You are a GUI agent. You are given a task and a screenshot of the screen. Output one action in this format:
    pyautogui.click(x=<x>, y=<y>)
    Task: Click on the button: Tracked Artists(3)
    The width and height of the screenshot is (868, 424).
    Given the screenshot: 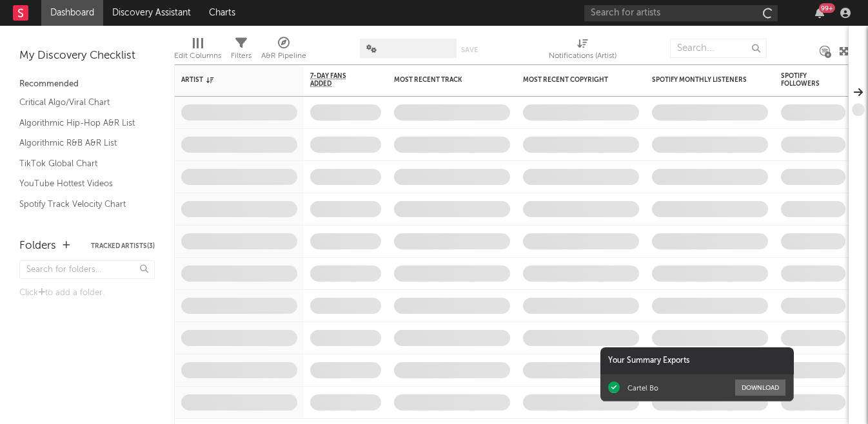 What is the action you would take?
    pyautogui.click(x=123, y=246)
    